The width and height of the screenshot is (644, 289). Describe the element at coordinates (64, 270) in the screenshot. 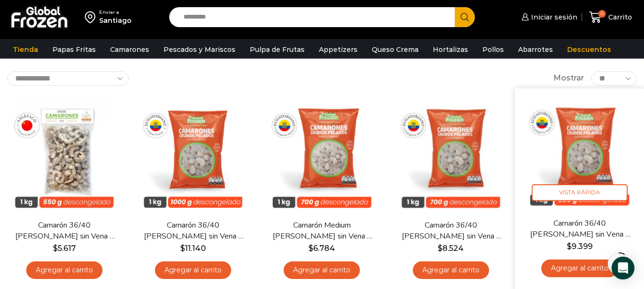

I see `a: Agregar al carrito: “Camarón 36/40 Crudo Pelado sin Vena - Bronze - Caja 10 kg”` at that location.